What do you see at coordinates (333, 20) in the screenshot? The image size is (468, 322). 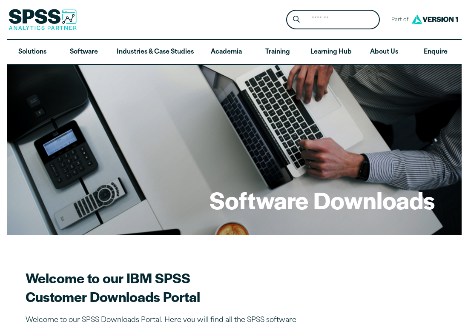 I see `form: Site Header Search Form` at bounding box center [333, 20].